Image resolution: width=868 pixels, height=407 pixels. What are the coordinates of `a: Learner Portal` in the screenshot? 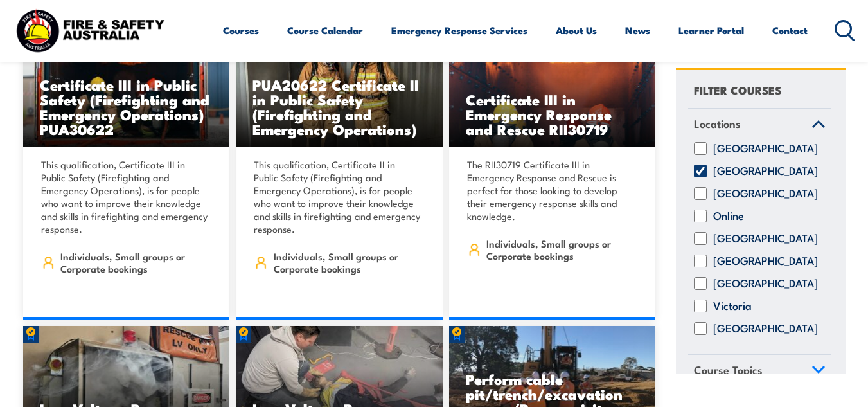 It's located at (711, 30).